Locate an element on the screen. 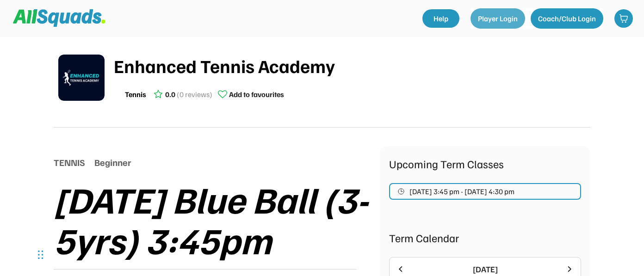 The height and width of the screenshot is (276, 644). div: 0.0 is located at coordinates (170, 94).